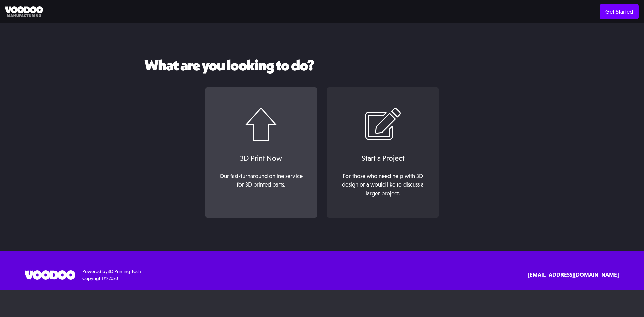 This screenshot has height=317, width=644. What do you see at coordinates (383, 158) in the screenshot?
I see `div: Start a Project` at bounding box center [383, 158].